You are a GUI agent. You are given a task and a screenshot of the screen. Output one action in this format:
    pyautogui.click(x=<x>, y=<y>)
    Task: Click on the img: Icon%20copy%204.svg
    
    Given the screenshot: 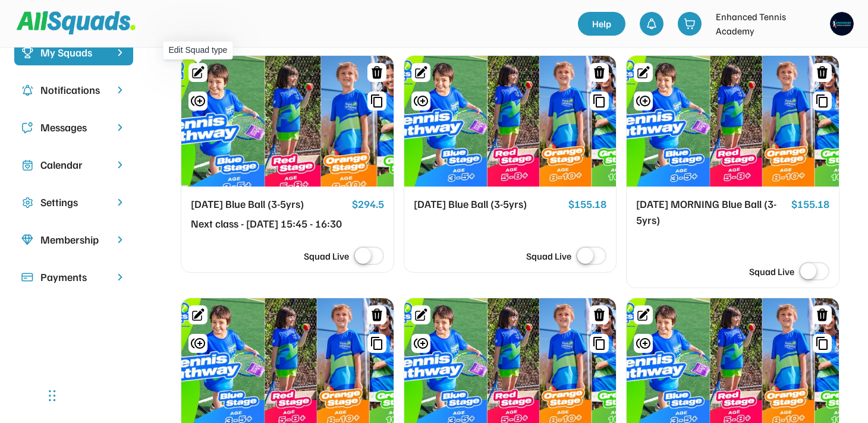 What is the action you would take?
    pyautogui.click(x=27, y=90)
    